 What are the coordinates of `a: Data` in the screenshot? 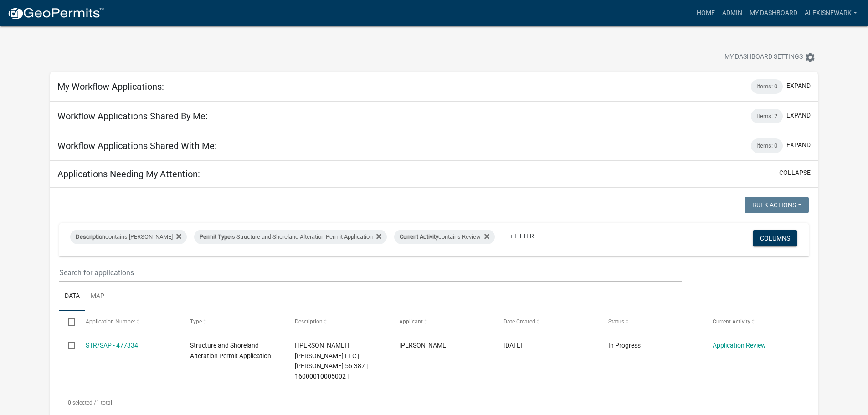 It's located at (72, 297).